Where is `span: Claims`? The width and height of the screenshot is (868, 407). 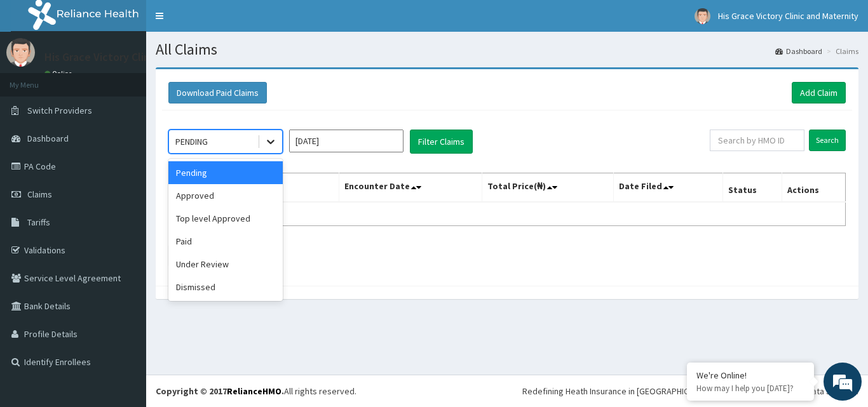 span: Claims is located at coordinates (40, 195).